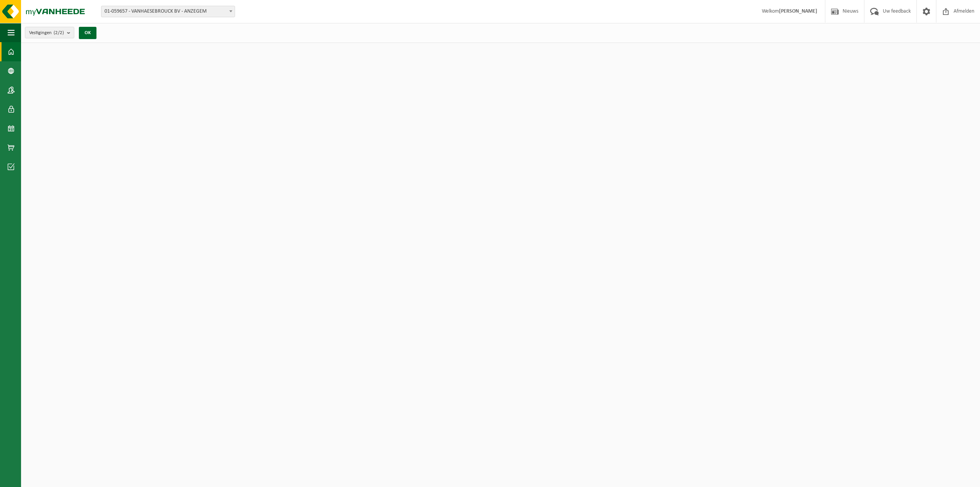 The width and height of the screenshot is (980, 487). I want to click on span: 01-059657 - VANHAESEBROUCK BV - ANZEGEM, so click(168, 11).